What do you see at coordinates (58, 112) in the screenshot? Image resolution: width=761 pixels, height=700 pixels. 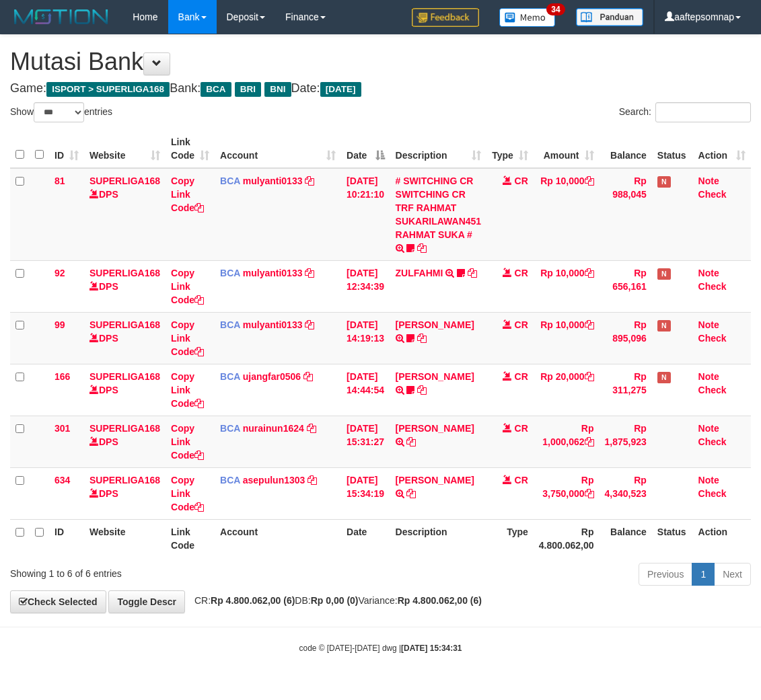 I see `select: Showentries` at bounding box center [58, 112].